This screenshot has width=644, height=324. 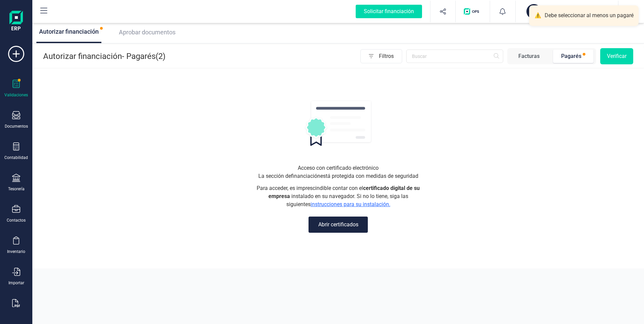 What do you see at coordinates (338, 196) in the screenshot?
I see `span: Para acceder, es imprescindible contar con el instalado en su navegador. Si no lo tiene, siga las...` at bounding box center [338, 196].